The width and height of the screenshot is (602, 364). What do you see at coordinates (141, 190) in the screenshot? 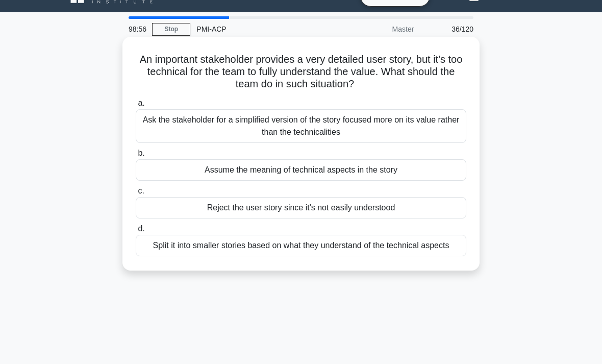
I see `span: c.` at bounding box center [141, 190].